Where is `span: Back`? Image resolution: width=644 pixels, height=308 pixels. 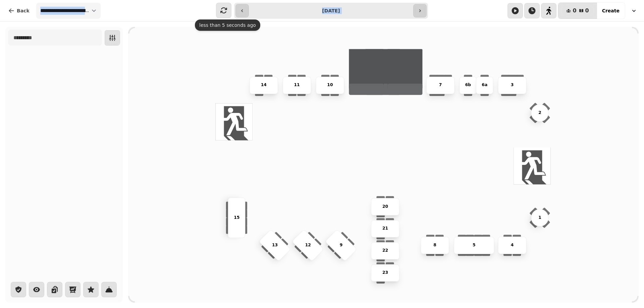 span: Back is located at coordinates (23, 11).